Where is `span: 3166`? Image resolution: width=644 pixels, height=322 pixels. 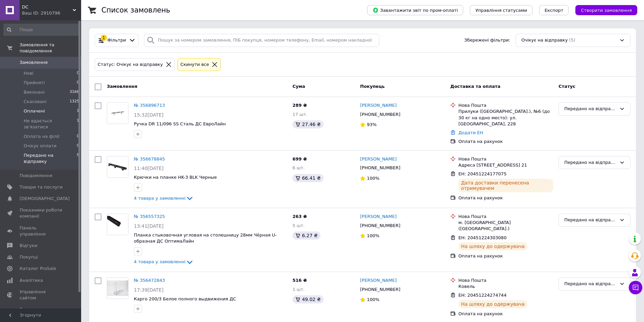 span: 3166 is located at coordinates (75, 92).